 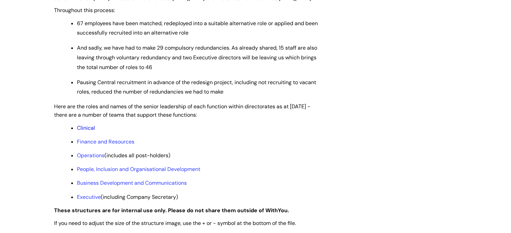 What do you see at coordinates (198, 58) in the screenshot?
I see `p: And sadly, we have had to make 29 compulsory redundancies. As already shared, 15 staff are also l...` at bounding box center [198, 58].